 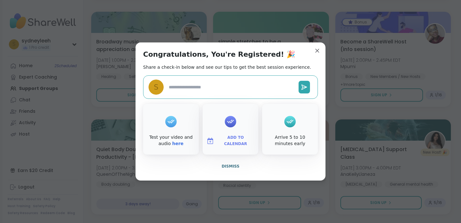 What do you see at coordinates (210, 141) in the screenshot?
I see `img: ShareWell Logomark` at bounding box center [210, 141].